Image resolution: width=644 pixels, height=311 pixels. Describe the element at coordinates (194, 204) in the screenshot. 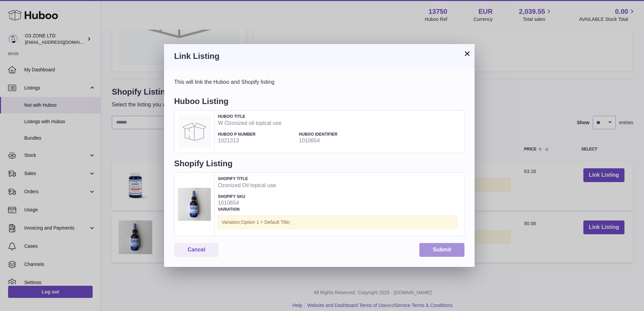

I see `img: Ozonized Oil topical use` at that location.